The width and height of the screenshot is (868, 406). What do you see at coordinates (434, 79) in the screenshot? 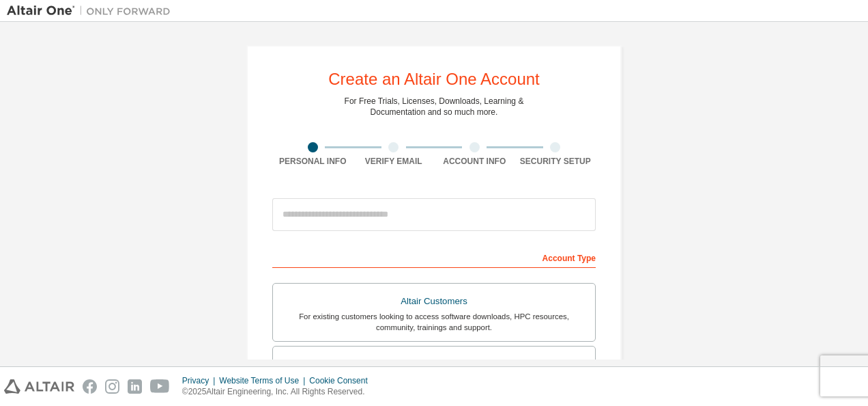
I see `div: Create an Altair One Account` at bounding box center [434, 79].